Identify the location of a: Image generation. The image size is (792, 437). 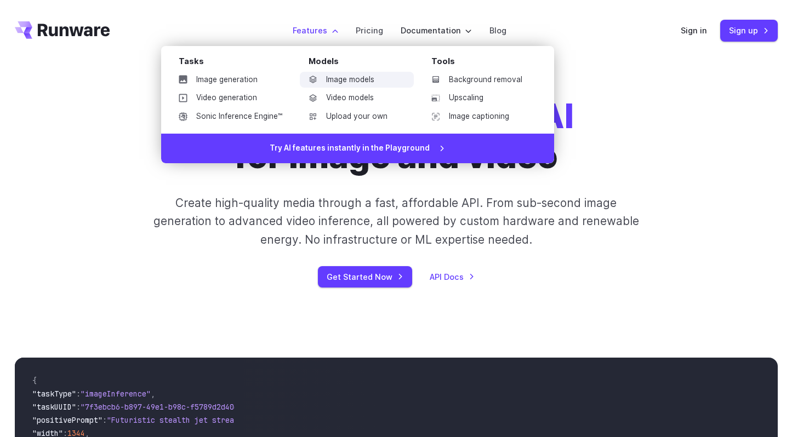
(230, 80).